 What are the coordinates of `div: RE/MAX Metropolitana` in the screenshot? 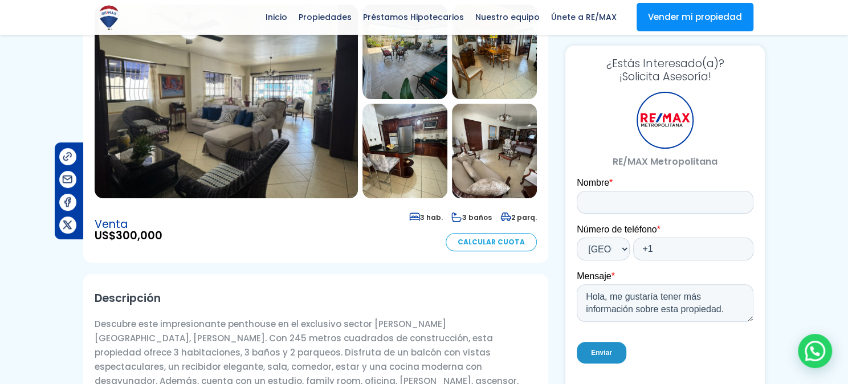 It's located at (665, 120).